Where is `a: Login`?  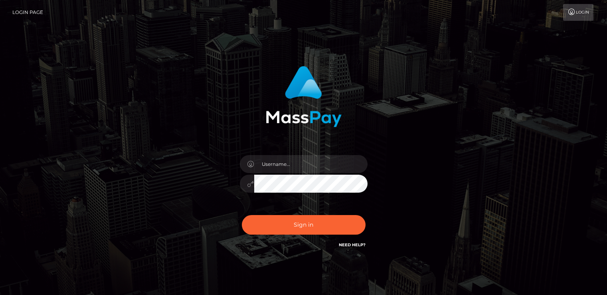 a: Login is located at coordinates (578, 12).